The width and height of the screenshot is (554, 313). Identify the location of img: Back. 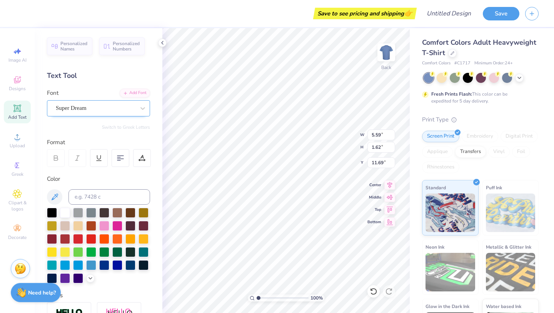
(387, 52).